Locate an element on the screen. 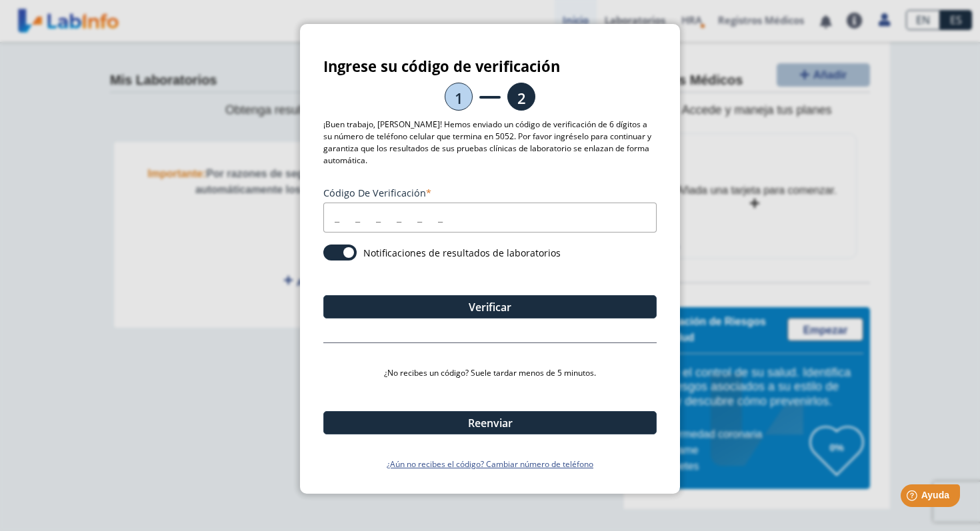  font: Reenviar is located at coordinates (490, 424).